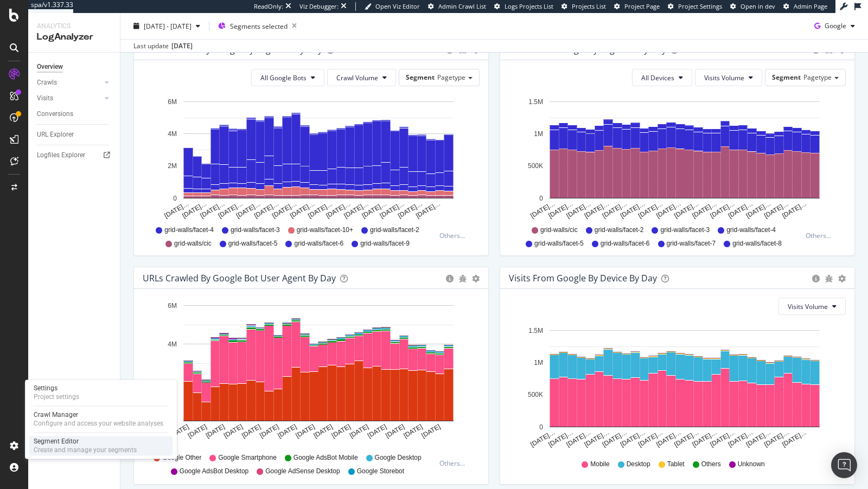 This screenshot has width=868, height=489. I want to click on div: URL Explorer, so click(55, 134).